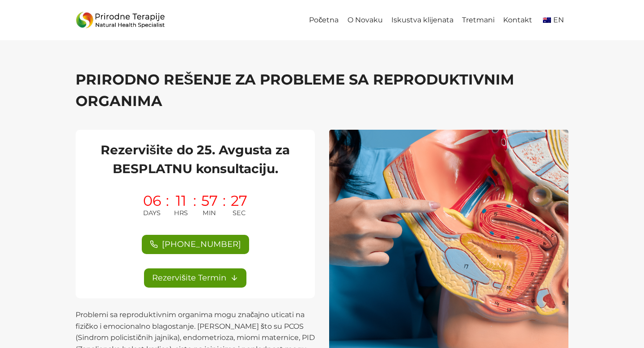 The image size is (644, 348). Describe the element at coordinates (181, 201) in the screenshot. I see `span: 11` at that location.